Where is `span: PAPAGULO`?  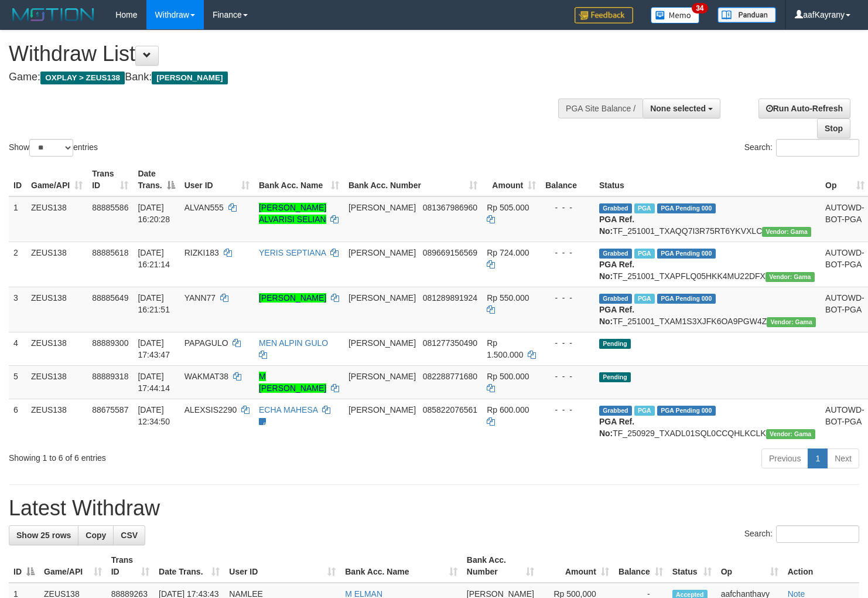 span: PAPAGULO is located at coordinates (206, 343).